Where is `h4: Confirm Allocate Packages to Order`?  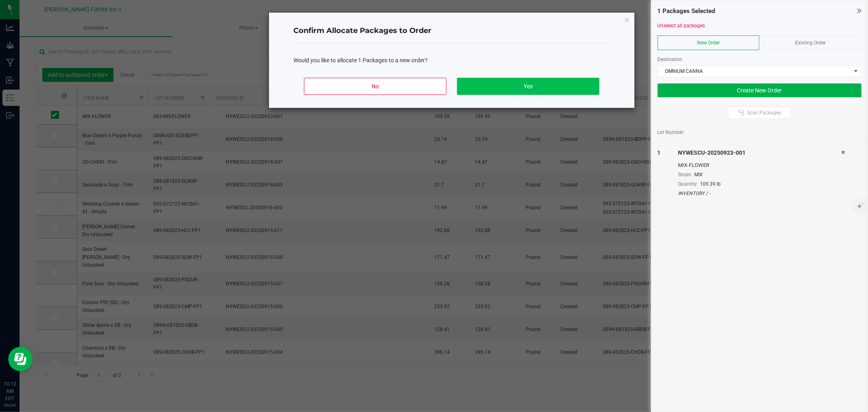
h4: Confirm Allocate Packages to Order is located at coordinates (451, 31).